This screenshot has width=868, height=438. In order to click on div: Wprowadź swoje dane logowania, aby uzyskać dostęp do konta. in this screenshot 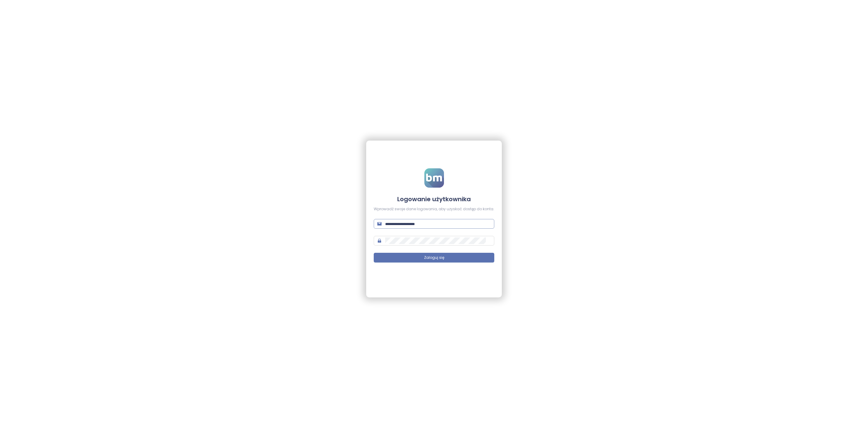, I will do `click(434, 209)`.